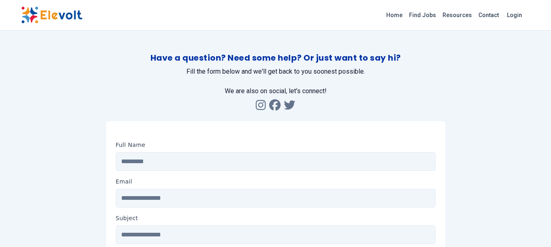 This screenshot has height=247, width=551. What do you see at coordinates (276, 72) in the screenshot?
I see `p: Fill the form below and we'll get back to you soonest possible.` at bounding box center [276, 72].